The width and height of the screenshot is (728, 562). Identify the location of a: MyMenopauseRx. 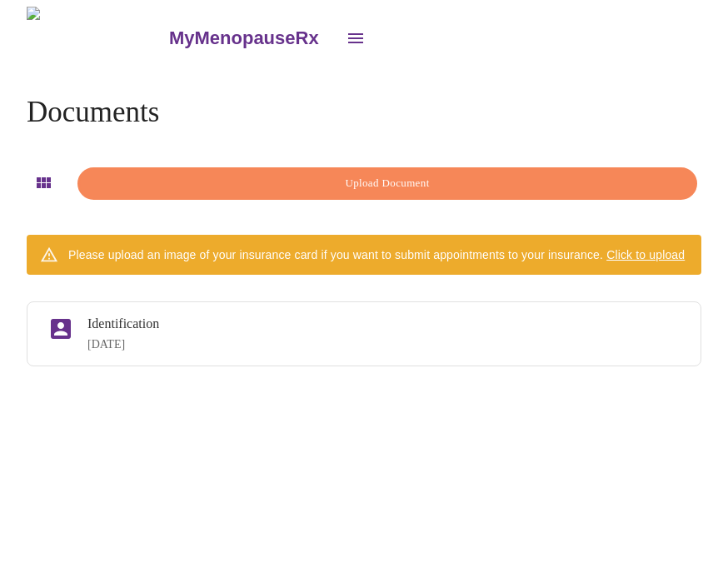
(251, 38).